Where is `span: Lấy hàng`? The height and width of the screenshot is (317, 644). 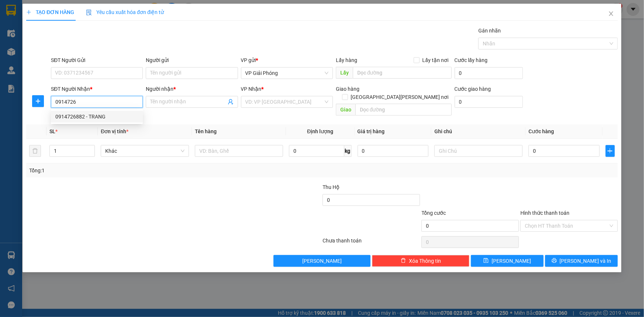 span: Lấy hàng is located at coordinates (347, 60).